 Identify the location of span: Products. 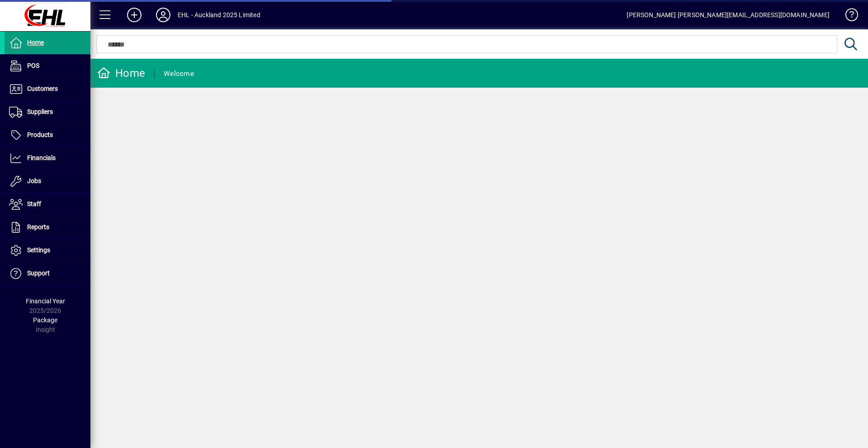
(40, 135).